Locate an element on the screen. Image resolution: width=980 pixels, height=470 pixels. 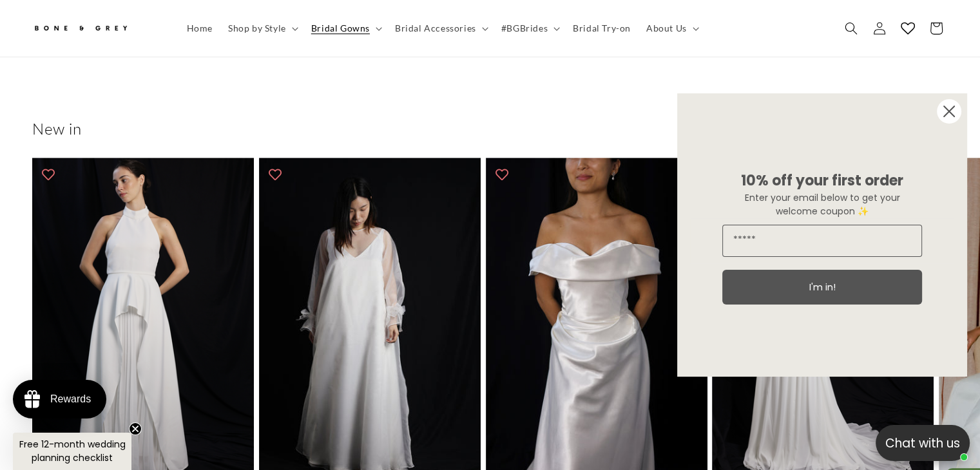
summary: Bridal Accessories is located at coordinates (440, 28).